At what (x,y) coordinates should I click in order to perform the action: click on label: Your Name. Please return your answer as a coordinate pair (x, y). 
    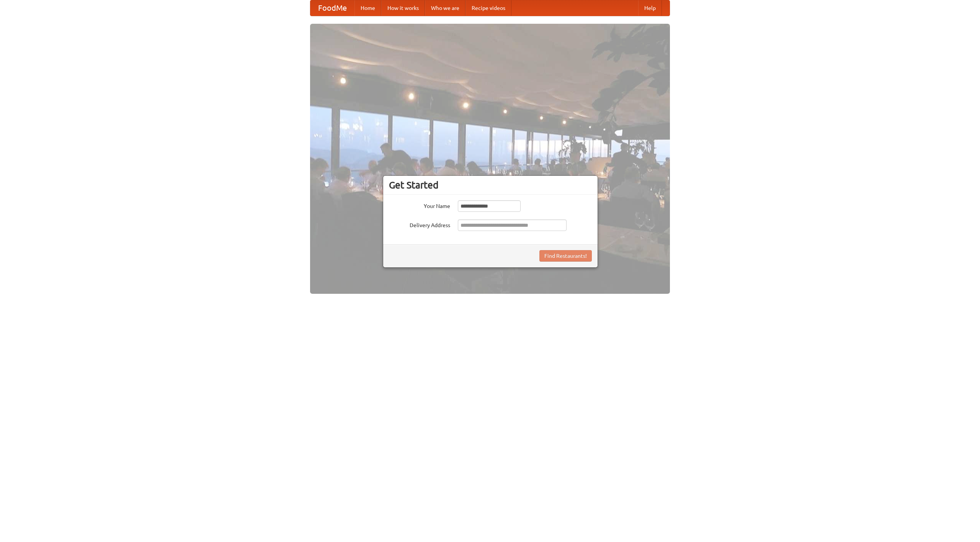
    Looking at the image, I should click on (420, 205).